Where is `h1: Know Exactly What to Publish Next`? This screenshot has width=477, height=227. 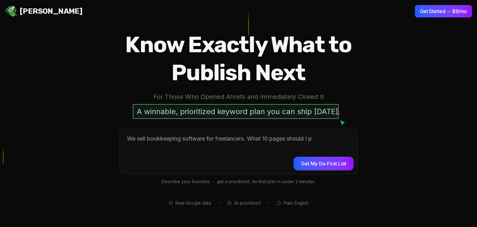 h1: Know Exactly What to Publish Next is located at coordinates (238, 59).